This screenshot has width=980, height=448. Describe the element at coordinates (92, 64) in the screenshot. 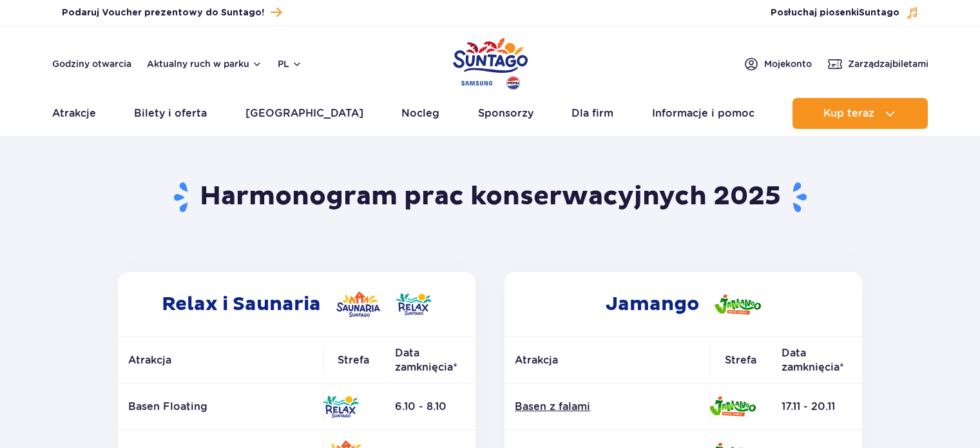

I see `a: Godziny otwarcia` at that location.